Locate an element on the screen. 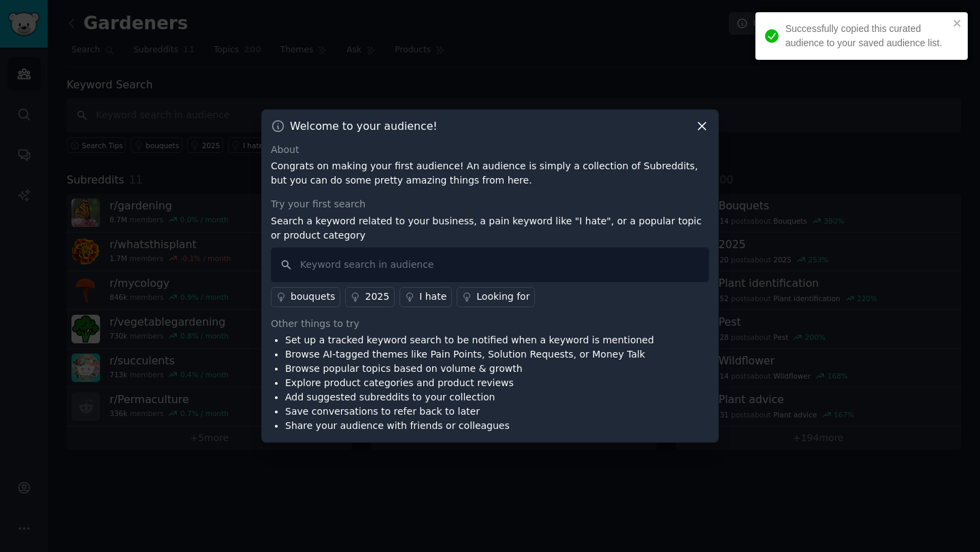 The height and width of the screenshot is (552, 980). input: Keyword search in audience is located at coordinates (490, 265).